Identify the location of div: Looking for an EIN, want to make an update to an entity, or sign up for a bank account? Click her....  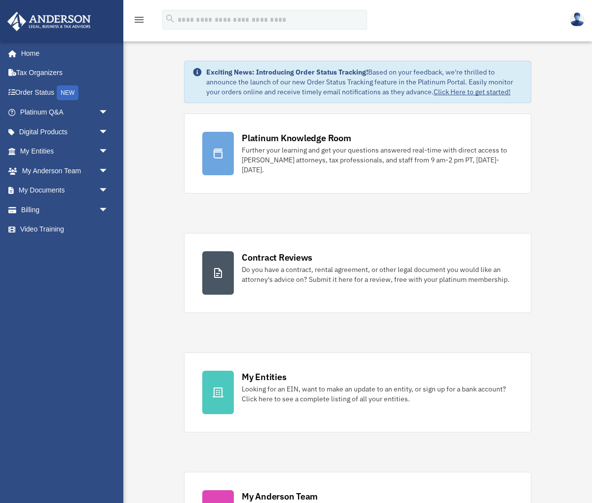
(377, 394).